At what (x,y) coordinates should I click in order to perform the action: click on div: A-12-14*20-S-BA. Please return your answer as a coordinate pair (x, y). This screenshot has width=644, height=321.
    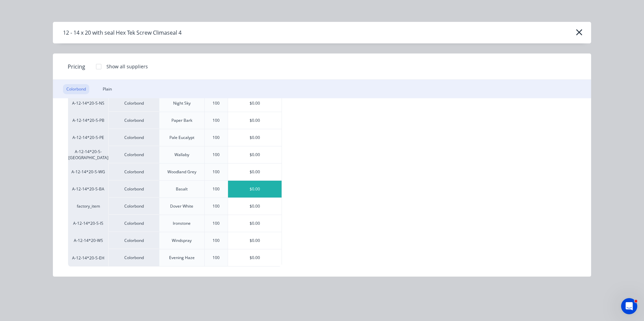
    Looking at the image, I should click on (88, 189).